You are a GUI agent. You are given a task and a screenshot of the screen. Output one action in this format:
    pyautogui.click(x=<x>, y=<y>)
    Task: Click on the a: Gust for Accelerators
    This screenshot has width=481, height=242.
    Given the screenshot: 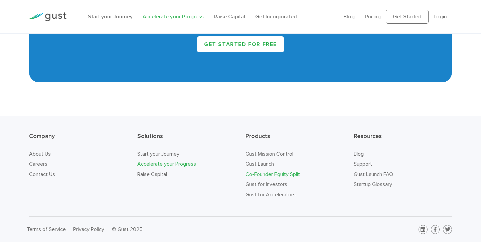 What is the action you would take?
    pyautogui.click(x=270, y=195)
    